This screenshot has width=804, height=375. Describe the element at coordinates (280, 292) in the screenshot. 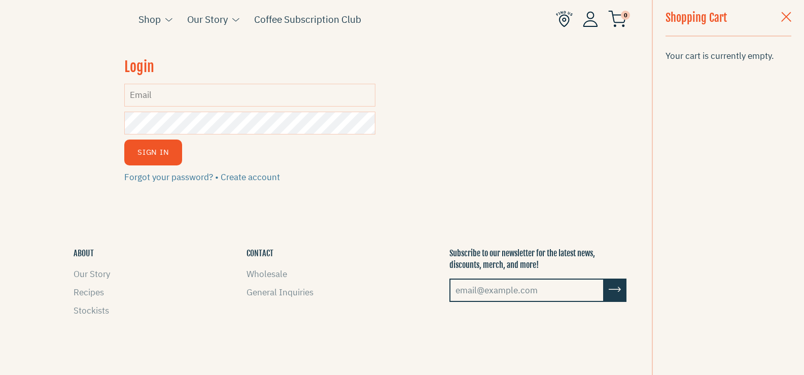

I see `a: General Inquiries` at that location.